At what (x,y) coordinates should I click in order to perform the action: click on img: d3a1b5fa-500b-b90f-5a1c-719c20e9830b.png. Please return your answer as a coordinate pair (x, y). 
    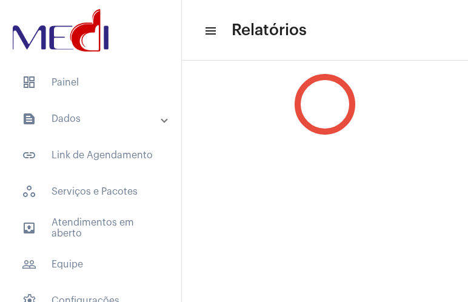
    Looking at the image, I should click on (61, 30).